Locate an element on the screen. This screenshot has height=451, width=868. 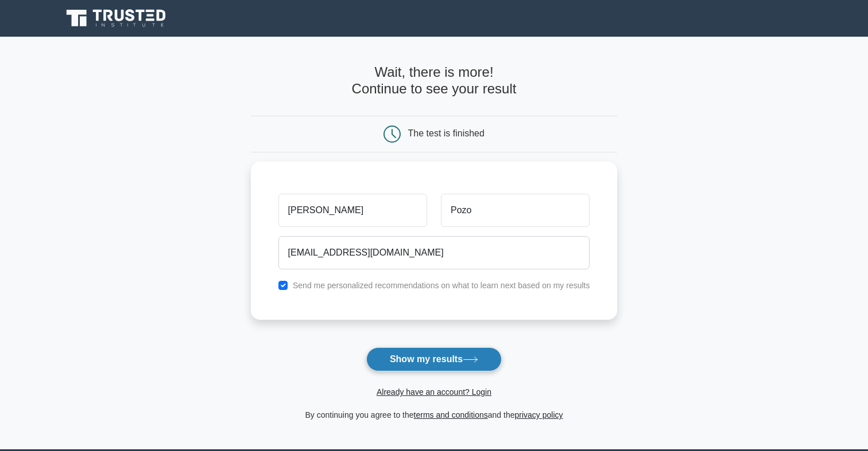
a: terms and conditions is located at coordinates (451, 415).